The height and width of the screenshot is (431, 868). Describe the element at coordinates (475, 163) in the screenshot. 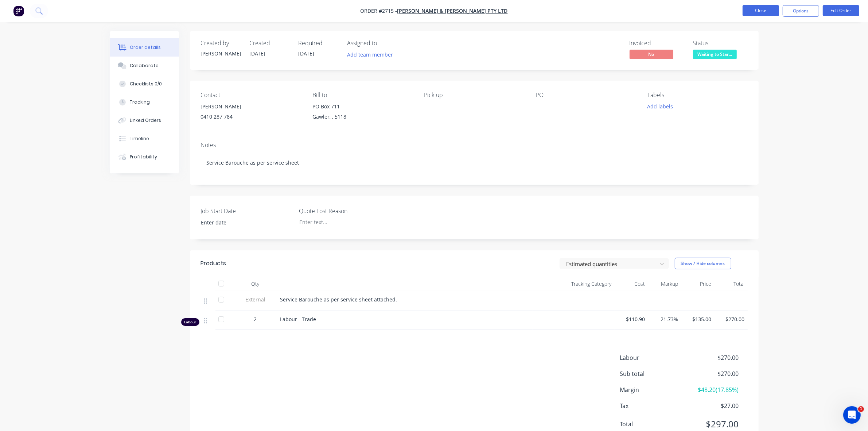

I see `div: Service Barouche as per service sheet` at that location.